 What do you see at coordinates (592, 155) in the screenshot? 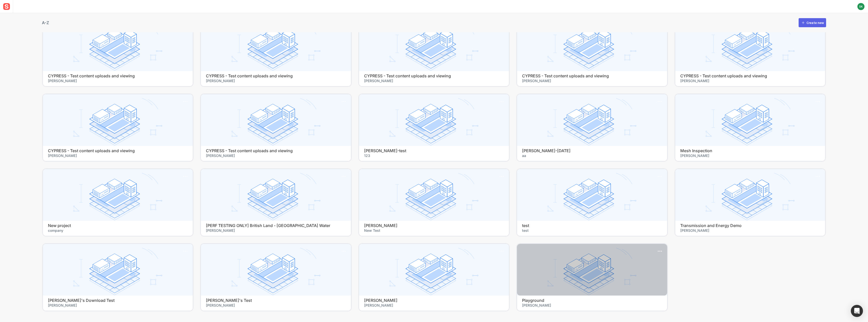
I see `span: aa` at bounding box center [592, 155].